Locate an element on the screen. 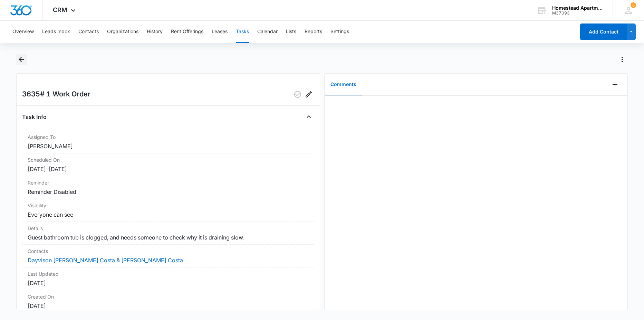 This screenshot has width=644, height=320. div: DetailsGuest bathroom tub is clogged, and needs someone to check why it is draining slow. is located at coordinates (168, 233).